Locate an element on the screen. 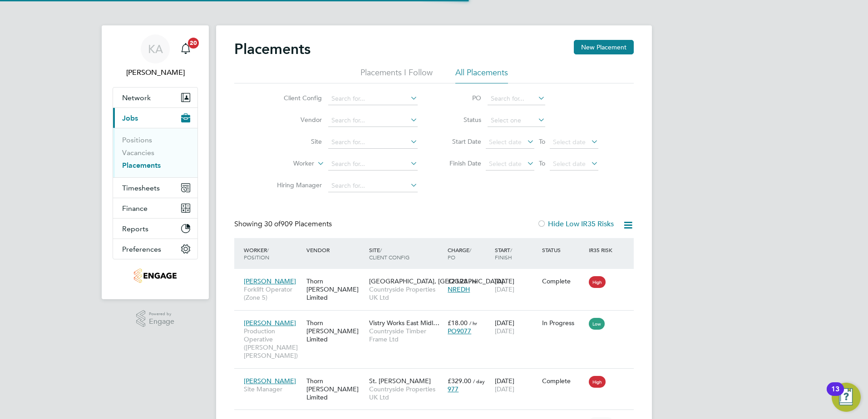  div: IR35 Risk is located at coordinates (603, 250).